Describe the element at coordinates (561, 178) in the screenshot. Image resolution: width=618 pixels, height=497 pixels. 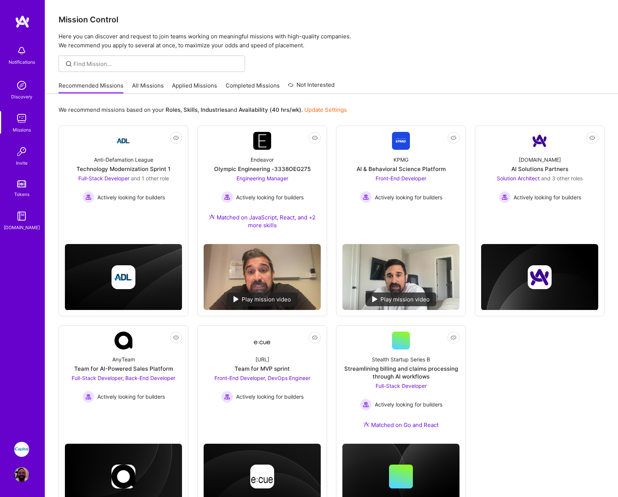
I see `span: and 3 other roles` at that location.